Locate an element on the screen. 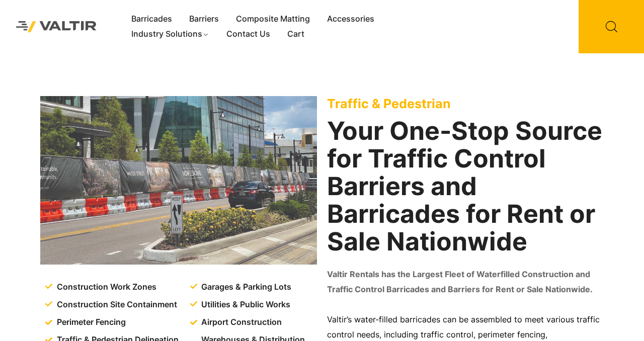  span: Utilities & Public Works is located at coordinates (245, 305).